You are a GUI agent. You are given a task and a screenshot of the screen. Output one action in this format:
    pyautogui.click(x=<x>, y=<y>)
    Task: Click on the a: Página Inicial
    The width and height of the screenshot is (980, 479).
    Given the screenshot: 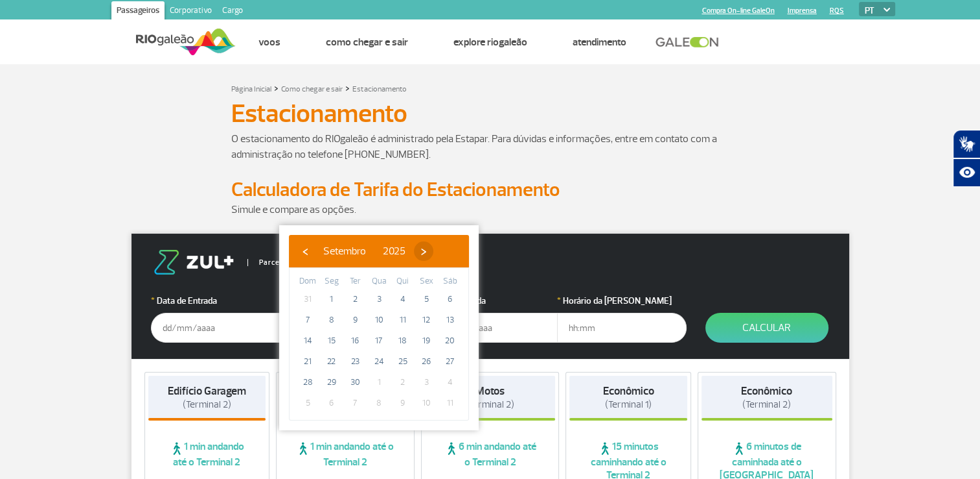 What is the action you would take?
    pyautogui.click(x=252, y=89)
    